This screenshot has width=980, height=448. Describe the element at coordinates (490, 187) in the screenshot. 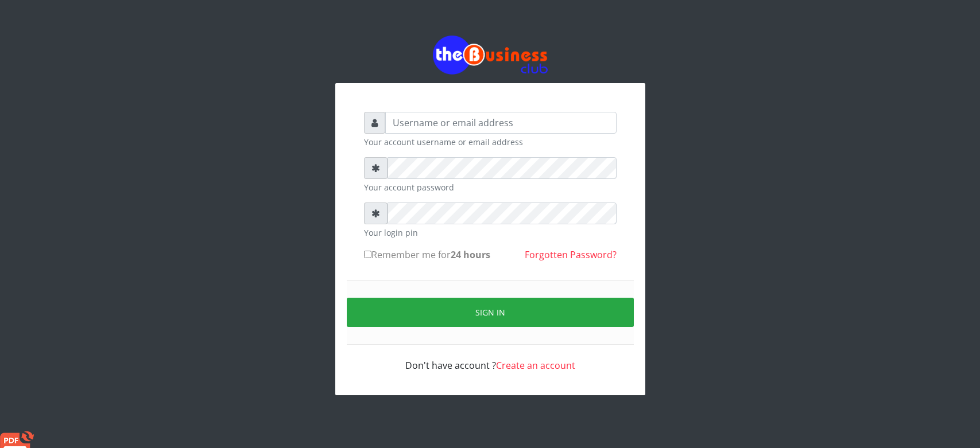

I see `small: Your account password` at that location.